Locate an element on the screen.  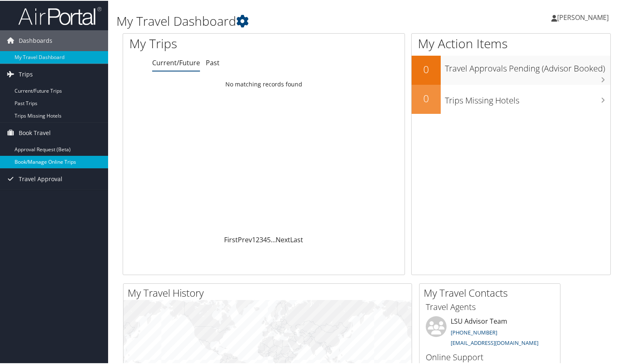
h1: My Trips is located at coordinates (205, 43).